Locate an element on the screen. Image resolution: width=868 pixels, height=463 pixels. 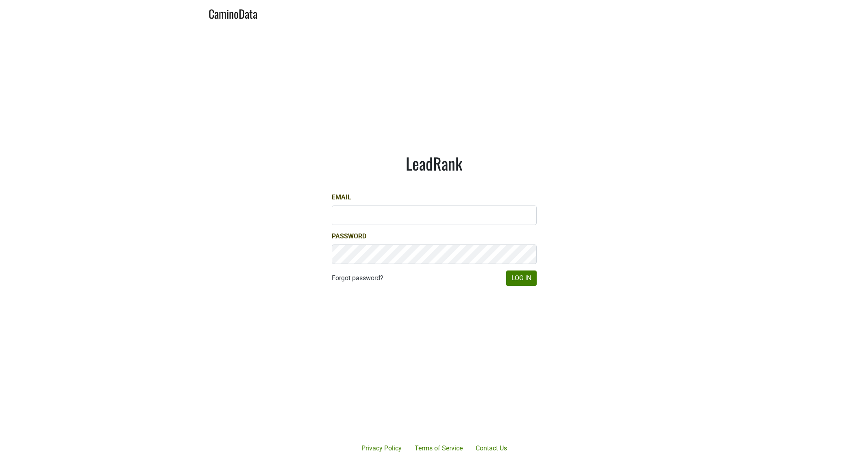
a: Privacy Policy is located at coordinates (381, 449).